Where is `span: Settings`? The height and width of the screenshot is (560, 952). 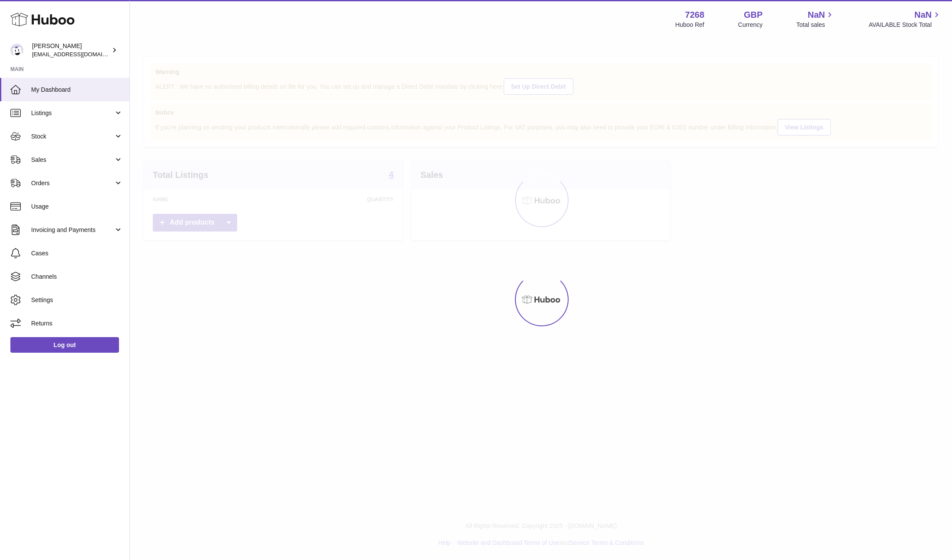 span: Settings is located at coordinates (77, 300).